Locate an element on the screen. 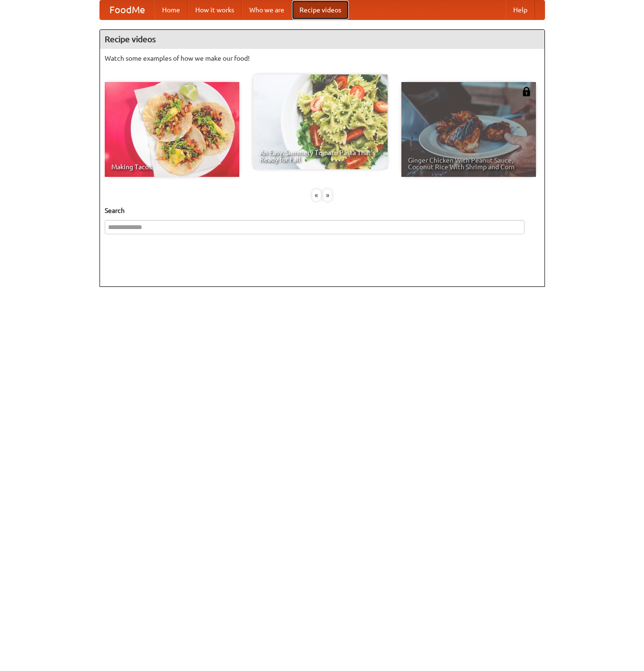 This screenshot has width=644, height=671. a: Who we are is located at coordinates (267, 10).